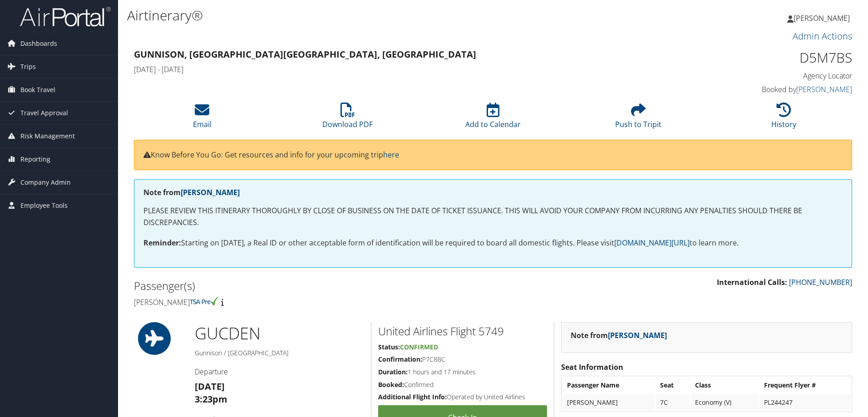  What do you see at coordinates (371, 15) in the screenshot?
I see `h1: Airtinerary®` at bounding box center [371, 15].